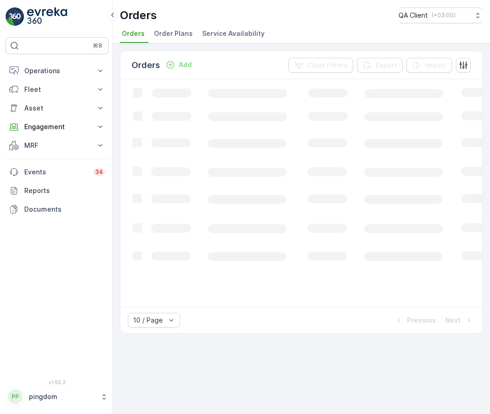 The image size is (490, 414). Describe the element at coordinates (440, 15) in the screenshot. I see `button: QA Client(+03:00)` at that location.